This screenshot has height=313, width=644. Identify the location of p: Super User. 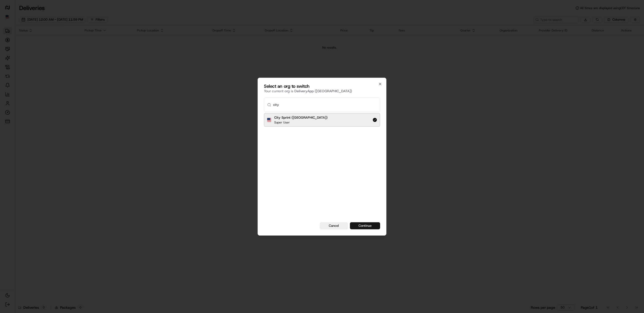
(301, 122).